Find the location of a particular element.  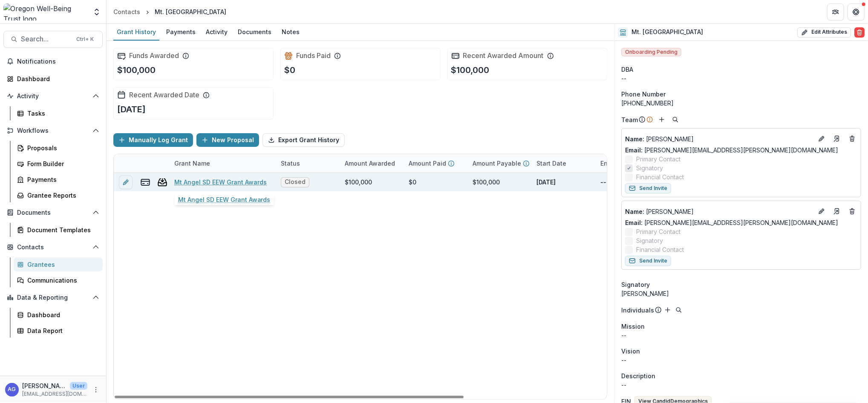

button: Search... is located at coordinates (53, 39).